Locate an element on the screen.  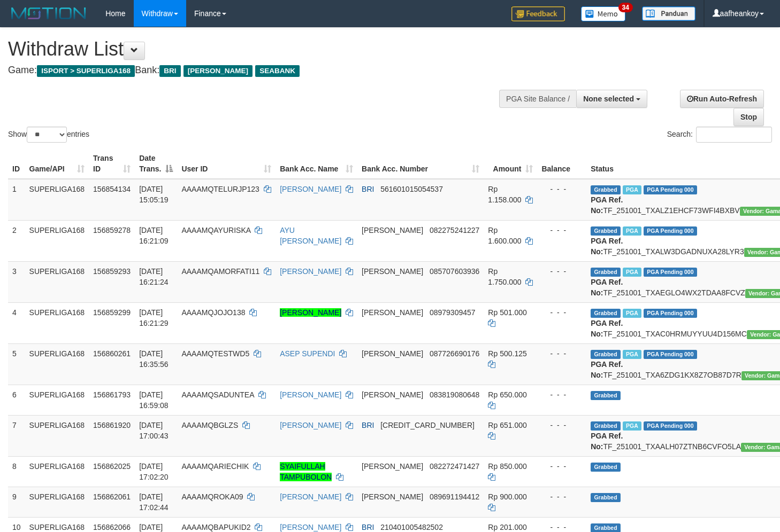
th: Game/API: activate to sort column ascending is located at coordinates (57, 164).